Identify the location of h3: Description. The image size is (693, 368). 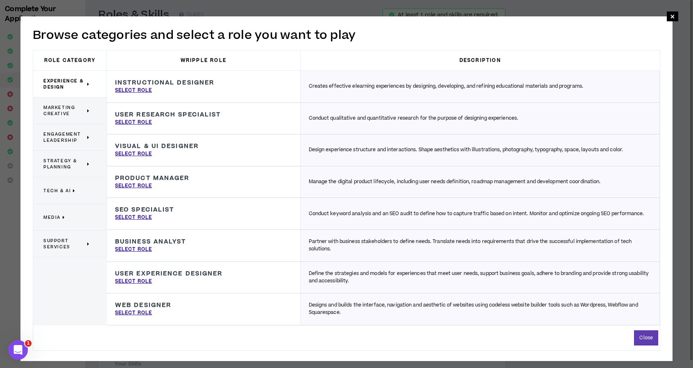
(480, 60).